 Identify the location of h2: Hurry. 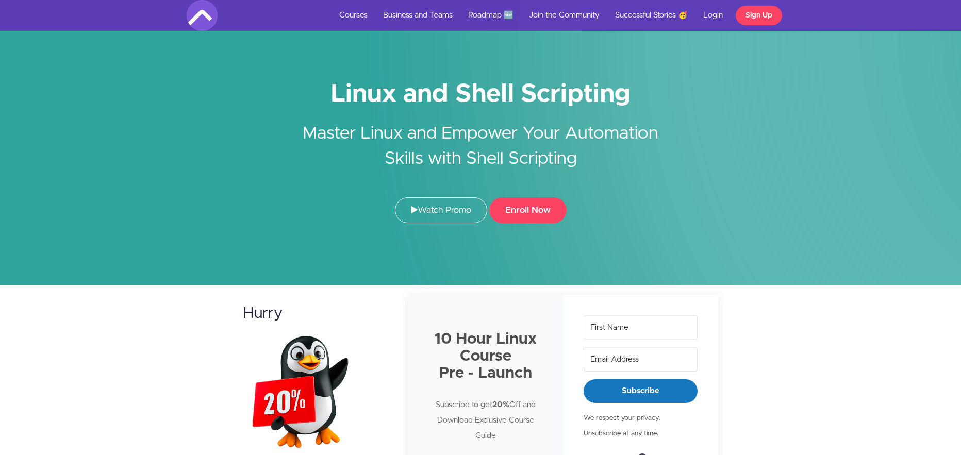
(316, 313).